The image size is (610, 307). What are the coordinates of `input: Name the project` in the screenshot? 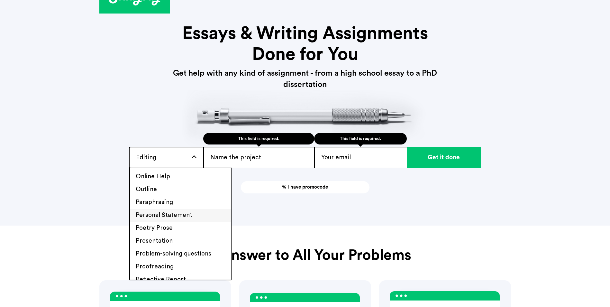 It's located at (259, 157).